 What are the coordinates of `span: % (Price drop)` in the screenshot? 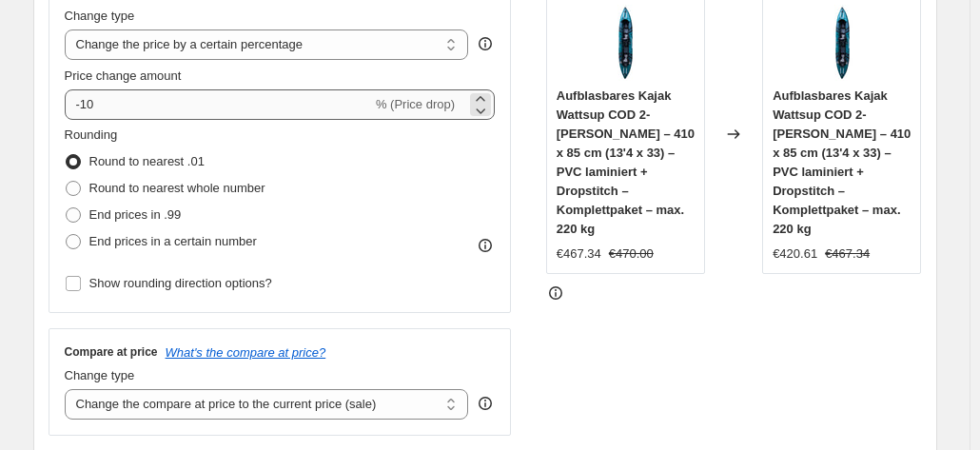 It's located at (415, 104).